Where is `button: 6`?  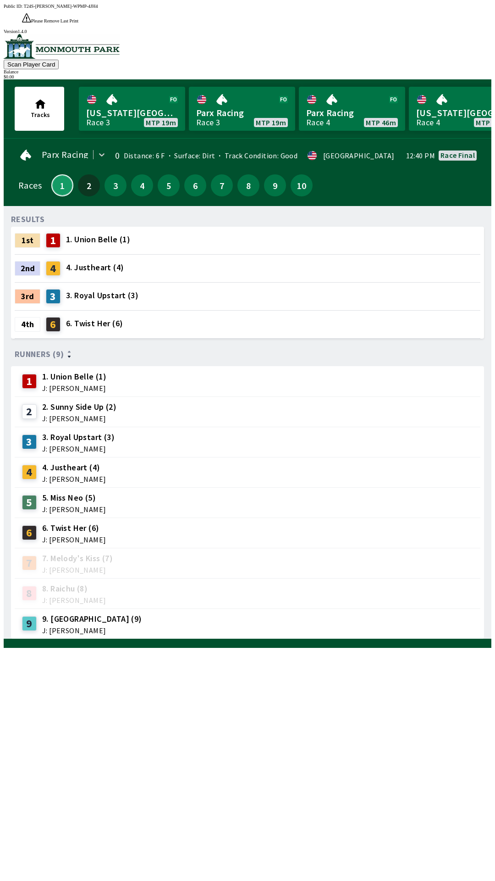
button: 6 is located at coordinates (195, 185).